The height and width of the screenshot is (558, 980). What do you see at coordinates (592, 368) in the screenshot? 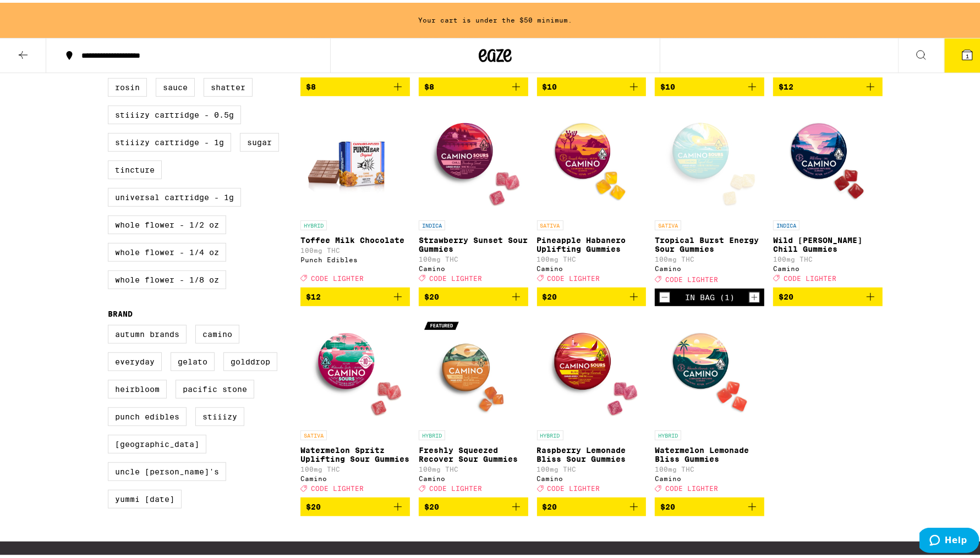
I see `img: Camino - Raspberry Lemonade Bliss Sour Gummies` at bounding box center [592, 368].